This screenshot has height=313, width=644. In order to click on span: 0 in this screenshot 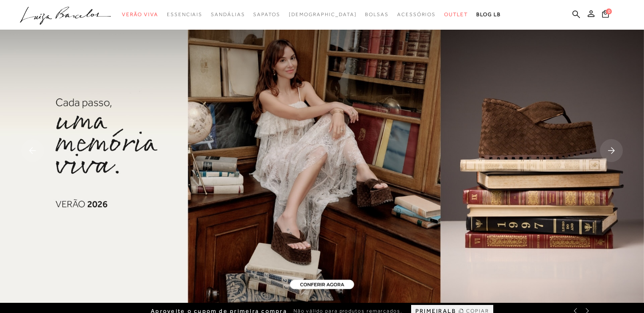, I will do `click(609, 12)`.